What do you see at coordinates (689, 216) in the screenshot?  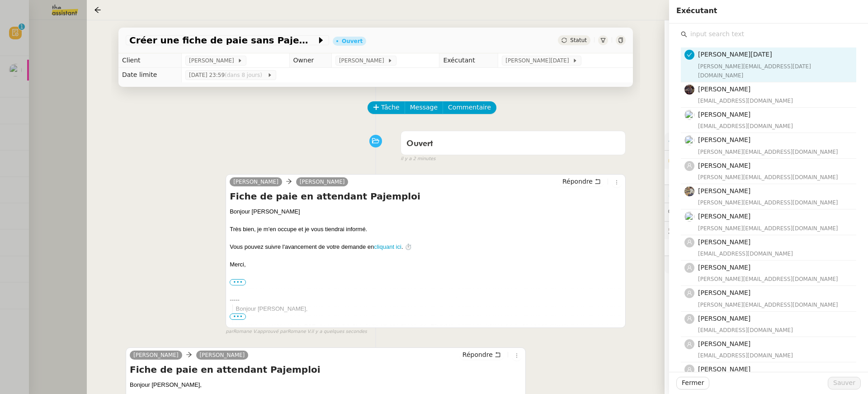 I see `img: users%2FPPrFYTsEAUgQy5cK5MCpqKbOX8K2%2Favatar%2FCapture%20d%E2%80%99e%CC%81cran%202023-06-05%20a%...` at bounding box center [689, 216].